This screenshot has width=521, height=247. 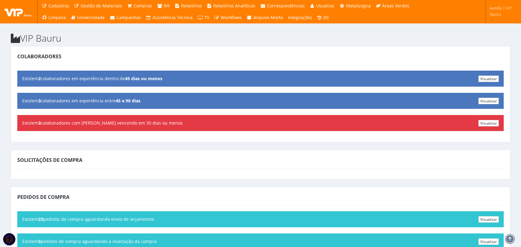 What do you see at coordinates (59, 6) in the screenshot?
I see `span: Cadastros` at bounding box center [59, 6].